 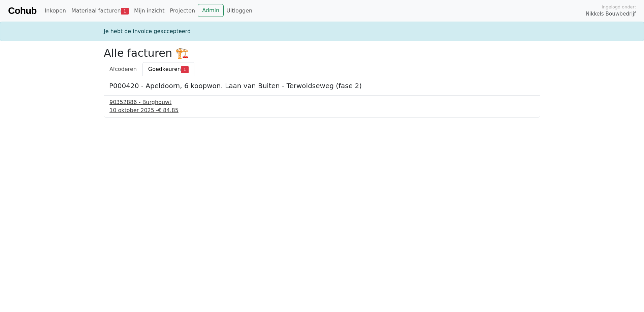 What do you see at coordinates (22, 11) in the screenshot?
I see `a: Cohub` at bounding box center [22, 11].